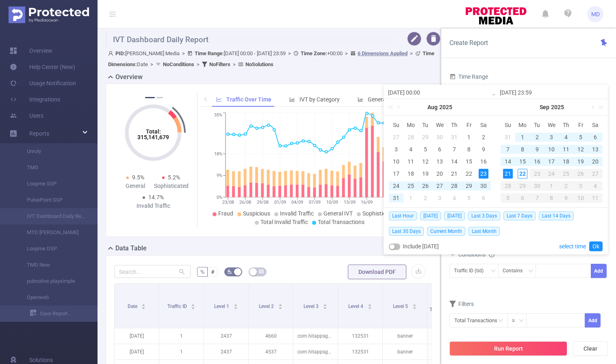  Describe the element at coordinates (483, 173) in the screenshot. I see `td: August 23, 2025` at that location.